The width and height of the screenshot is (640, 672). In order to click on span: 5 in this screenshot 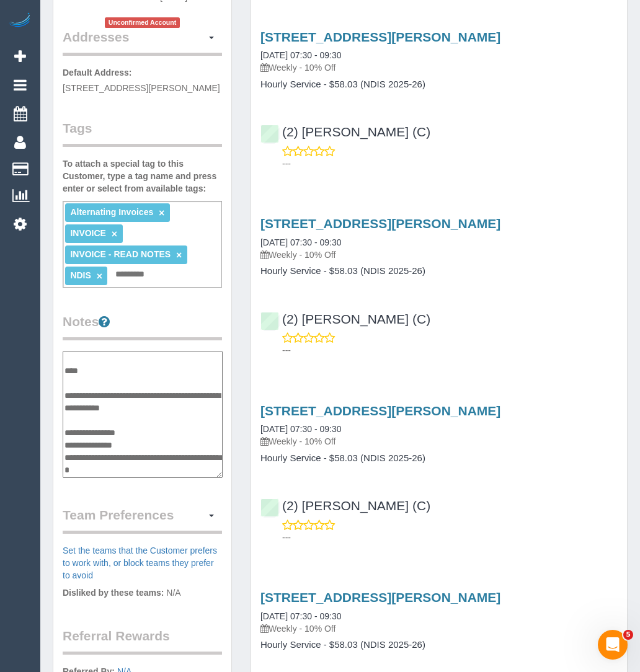, I will do `click(628, 635)`.